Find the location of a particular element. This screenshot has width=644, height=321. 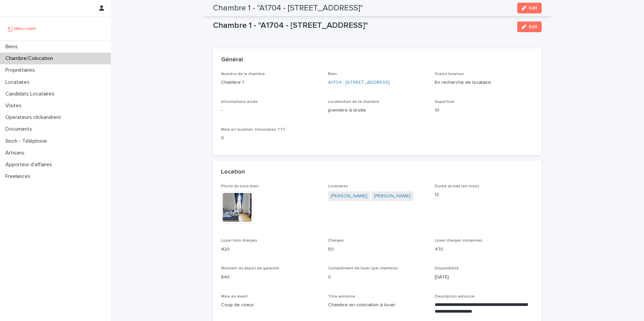

p: Apporteur d'affaires is located at coordinates (30, 165).